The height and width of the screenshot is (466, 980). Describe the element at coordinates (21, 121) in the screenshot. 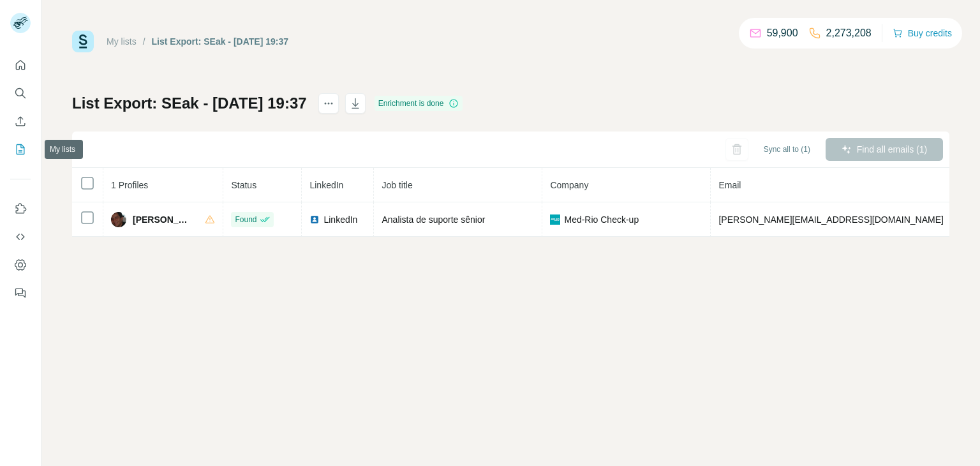

I see `button: Enrich CSV` at that location.